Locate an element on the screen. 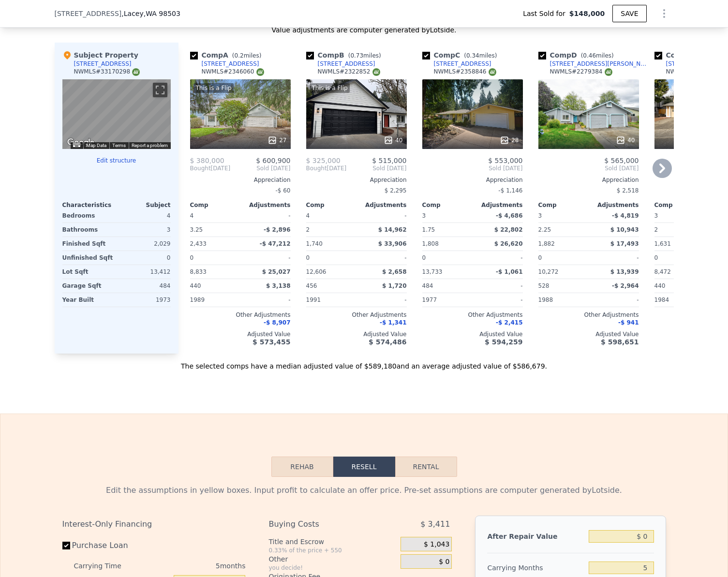 This screenshot has width=728, height=577. div: Comp A is located at coordinates (228, 55).